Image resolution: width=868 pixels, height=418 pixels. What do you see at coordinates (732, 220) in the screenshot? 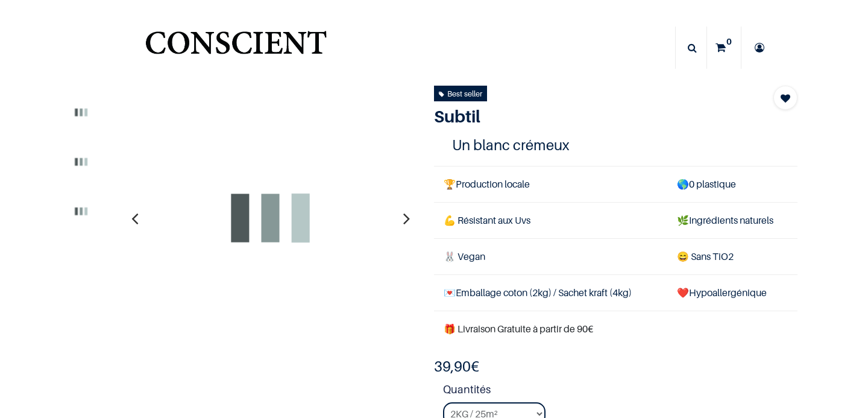
I see `td: Ingrédients naturels` at bounding box center [732, 220].